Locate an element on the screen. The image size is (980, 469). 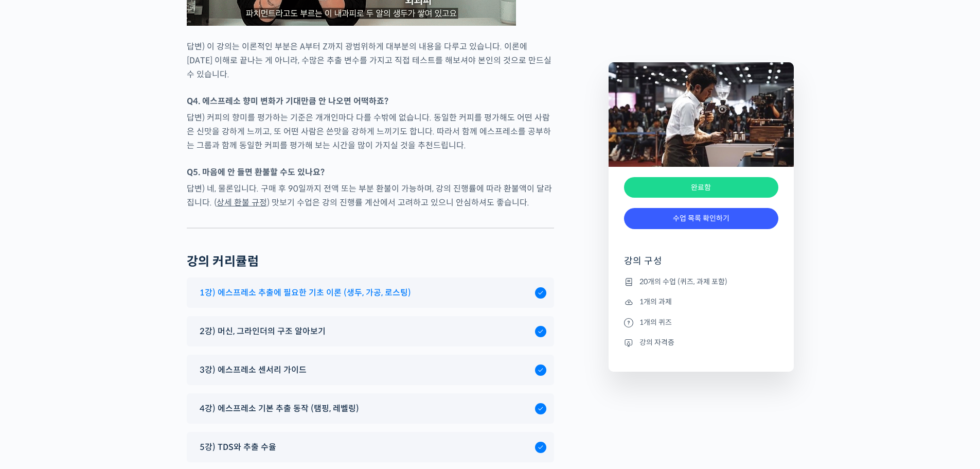
div: 완료함 is located at coordinates (701, 187).